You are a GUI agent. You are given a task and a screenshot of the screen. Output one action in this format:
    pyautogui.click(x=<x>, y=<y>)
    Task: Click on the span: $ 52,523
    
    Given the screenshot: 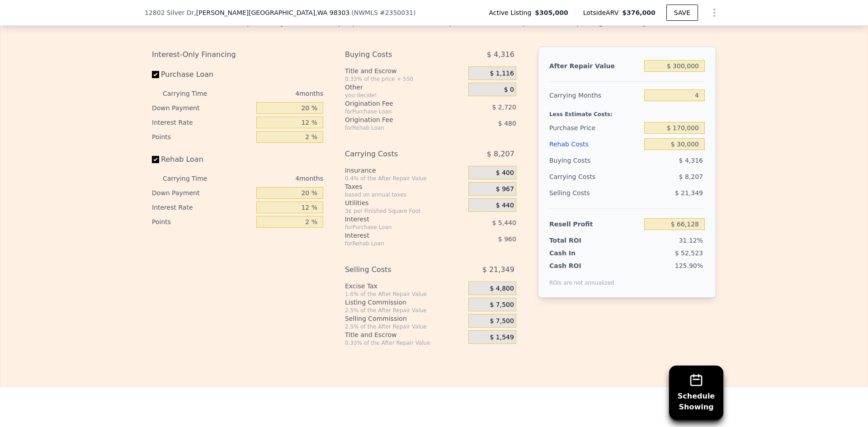 What is the action you would take?
    pyautogui.click(x=689, y=253)
    